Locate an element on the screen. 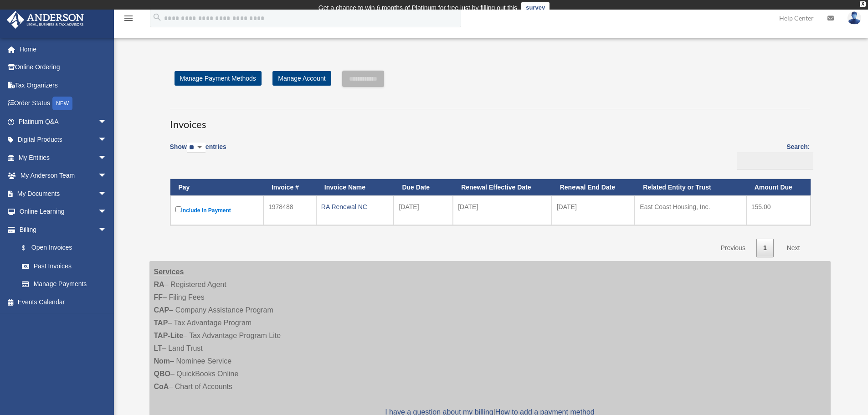  label: Search: is located at coordinates (772, 155).